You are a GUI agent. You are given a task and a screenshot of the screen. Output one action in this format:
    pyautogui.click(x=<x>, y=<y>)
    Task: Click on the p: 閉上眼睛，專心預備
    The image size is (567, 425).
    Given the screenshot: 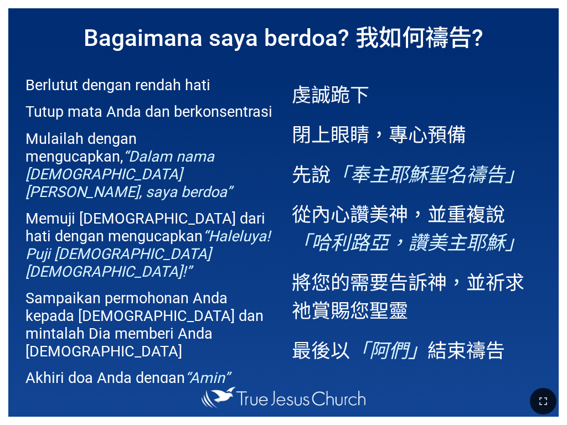 What is the action you would take?
    pyautogui.click(x=416, y=133)
    